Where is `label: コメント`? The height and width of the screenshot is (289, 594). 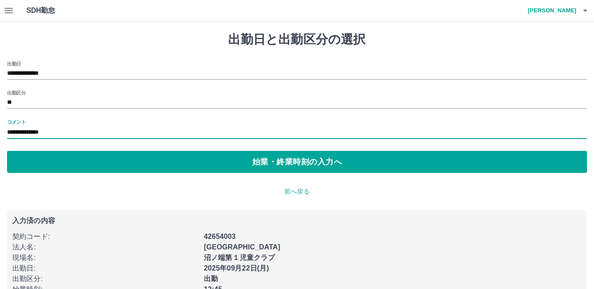 label: コメント is located at coordinates (16, 122).